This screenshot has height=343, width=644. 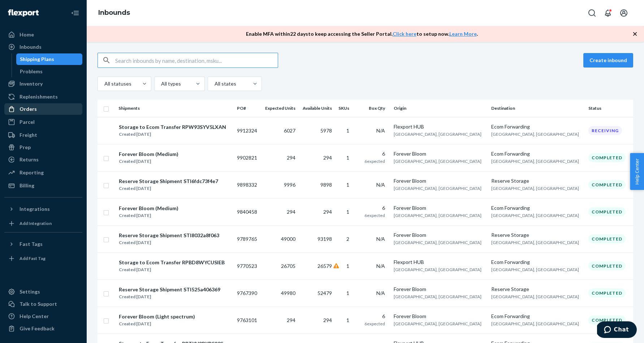 I want to click on div: Settings, so click(x=30, y=291).